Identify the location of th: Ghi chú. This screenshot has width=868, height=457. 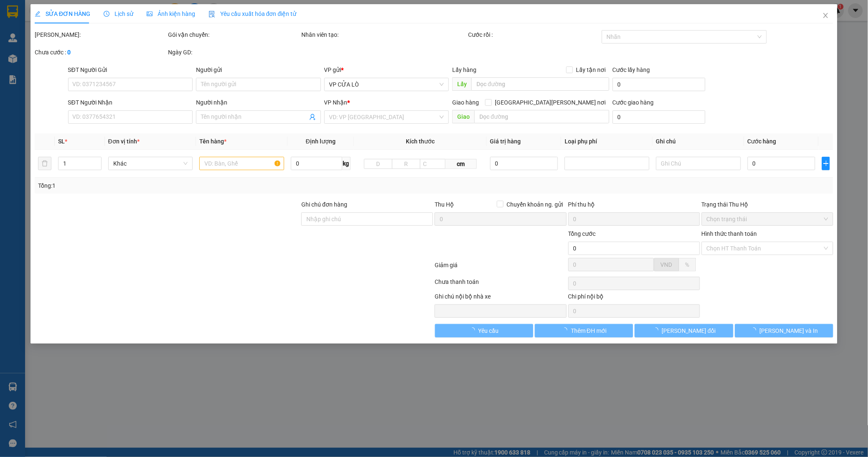
(698, 141).